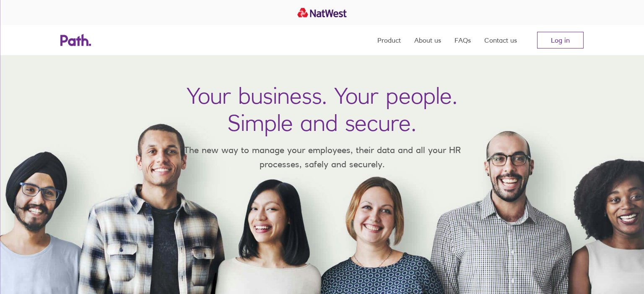  Describe the element at coordinates (389, 40) in the screenshot. I see `a: Product` at that location.